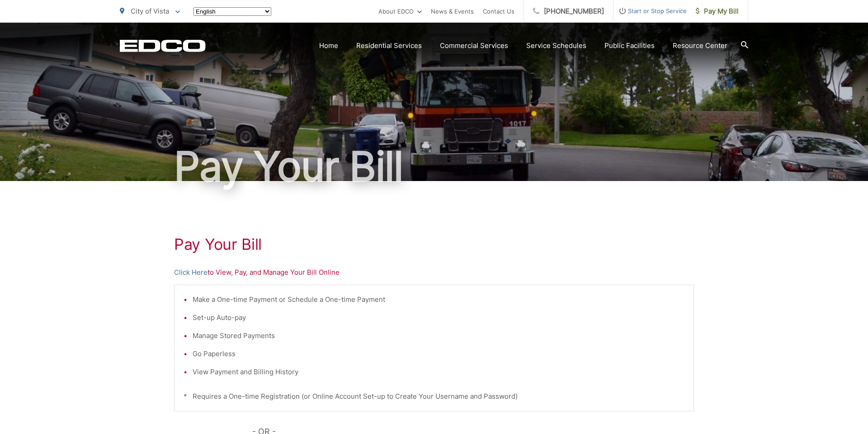 The width and height of the screenshot is (868, 434). Describe the element at coordinates (438, 372) in the screenshot. I see `li: View Payment and Billing History` at that location.